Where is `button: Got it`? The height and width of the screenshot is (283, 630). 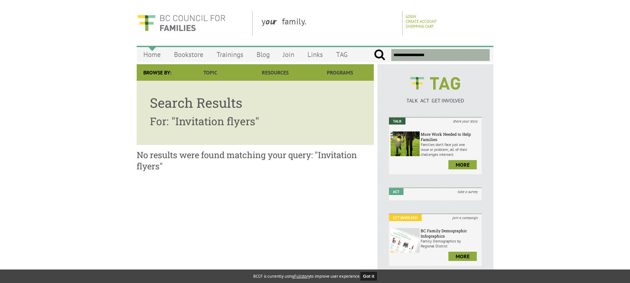 button: Got it is located at coordinates (369, 277).